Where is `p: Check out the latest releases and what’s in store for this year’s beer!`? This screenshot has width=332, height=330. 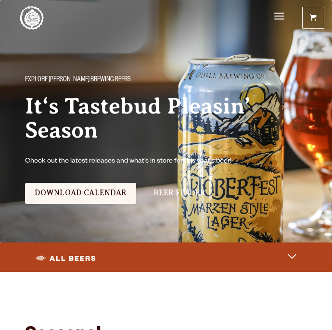 p: Check out the latest releases and what’s in store for this year’s beer! is located at coordinates (166, 162).